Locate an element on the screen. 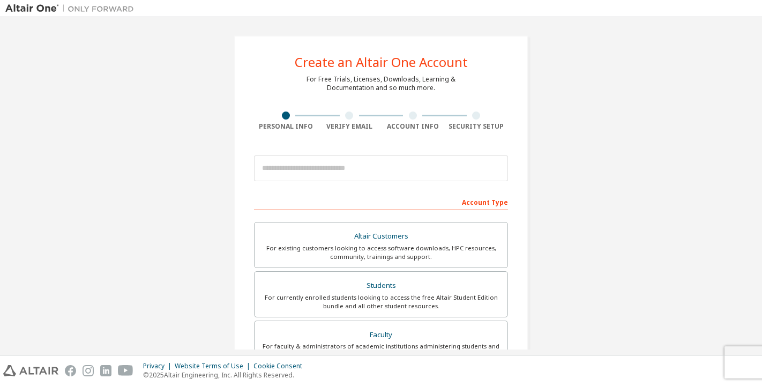 The height and width of the screenshot is (386, 762). img: linkedin.svg is located at coordinates (106, 370).